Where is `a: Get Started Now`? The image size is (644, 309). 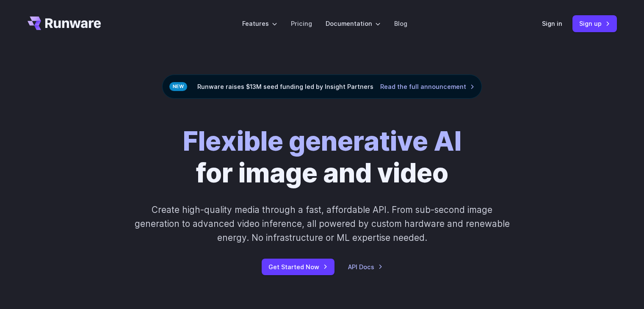
a: Get Started Now is located at coordinates (298, 267).